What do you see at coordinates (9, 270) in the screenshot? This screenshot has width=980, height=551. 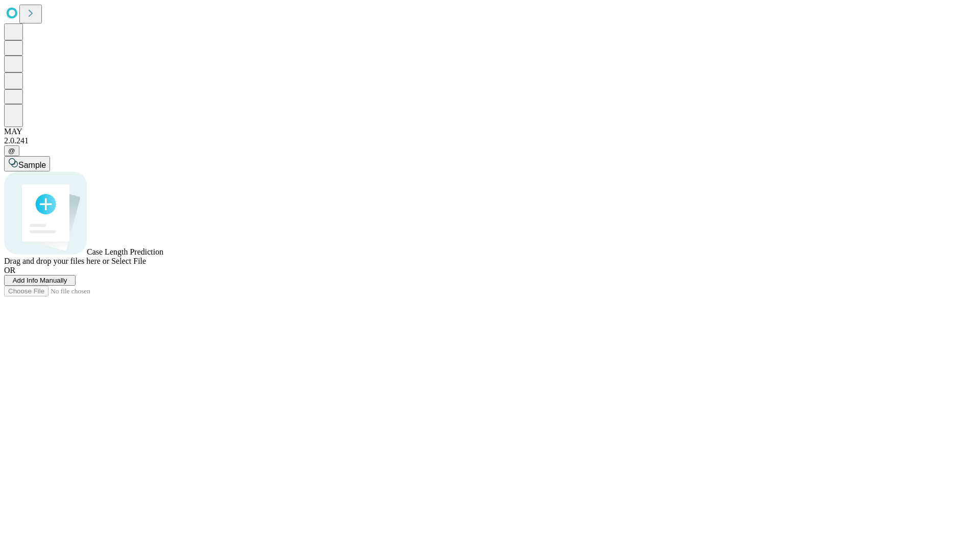 I see `span: OR` at bounding box center [9, 270].